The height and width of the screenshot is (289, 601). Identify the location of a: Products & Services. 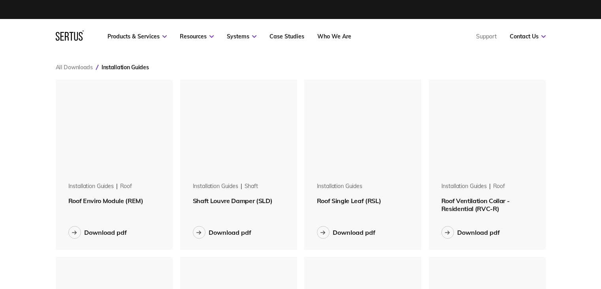
(137, 36).